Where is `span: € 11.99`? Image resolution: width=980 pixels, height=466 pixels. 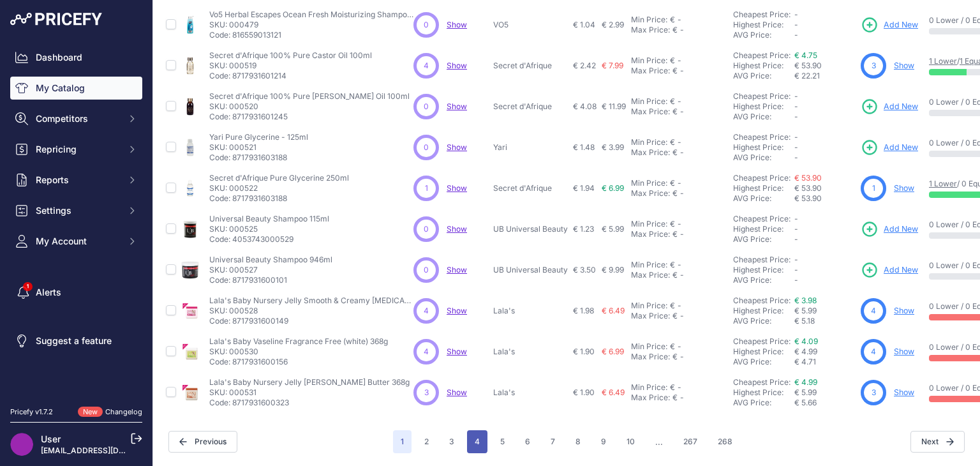 span: € 11.99 is located at coordinates (614, 106).